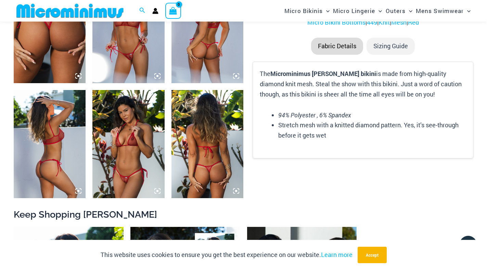  What do you see at coordinates (391, 46) in the screenshot?
I see `li: Sizing Guide` at bounding box center [391, 46].